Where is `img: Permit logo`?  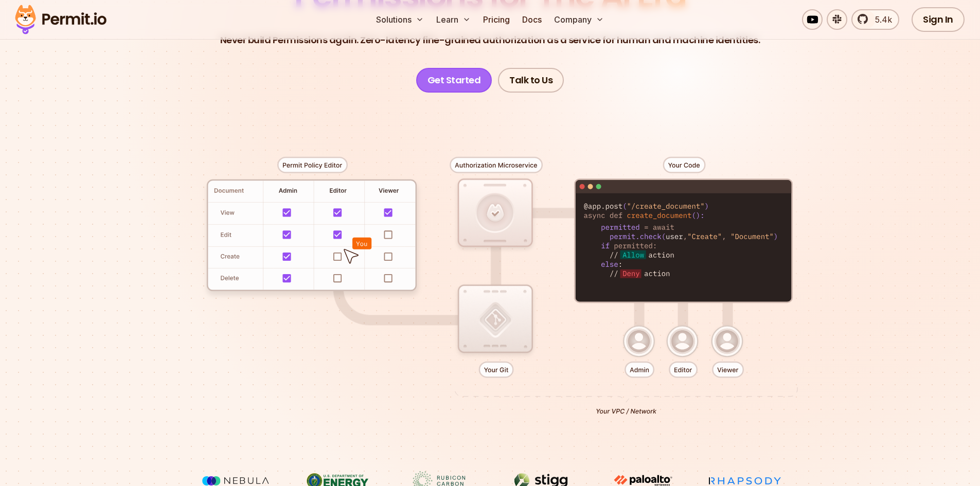 img: Permit logo is located at coordinates (60, 19).